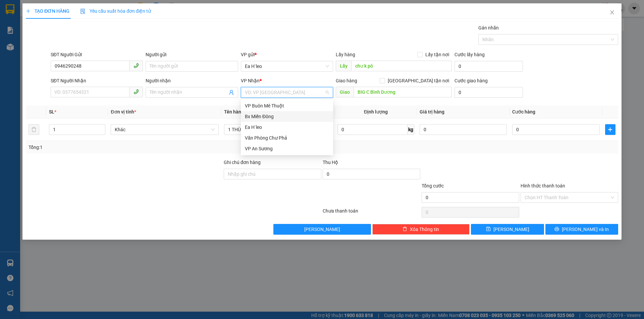 This screenshot has width=644, height=319. Describe the element at coordinates (231, 92) in the screenshot. I see `span: user-add` at that location.